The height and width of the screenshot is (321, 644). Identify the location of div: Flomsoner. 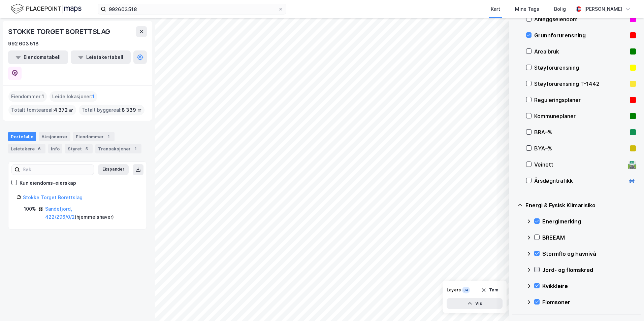
(589, 302).